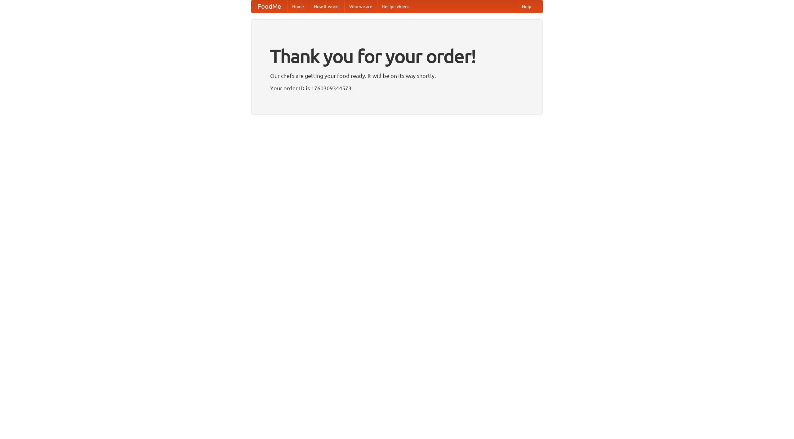 This screenshot has height=439, width=794. What do you see at coordinates (397, 56) in the screenshot?
I see `h1: Thank you for your order!` at bounding box center [397, 56].